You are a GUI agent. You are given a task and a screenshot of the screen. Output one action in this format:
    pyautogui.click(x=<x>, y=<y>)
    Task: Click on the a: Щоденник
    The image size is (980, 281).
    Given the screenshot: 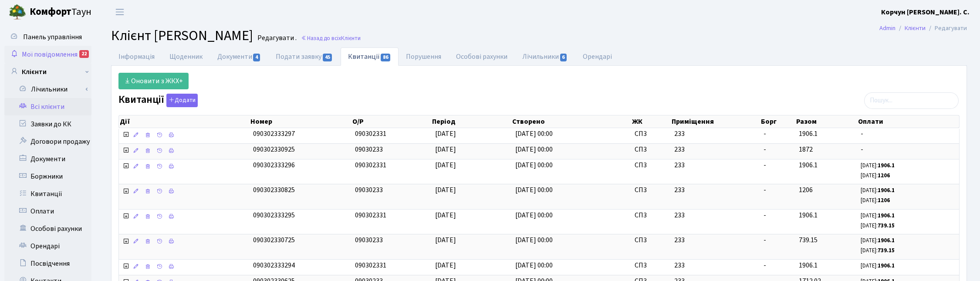 What is the action you would take?
    pyautogui.click(x=186, y=56)
    